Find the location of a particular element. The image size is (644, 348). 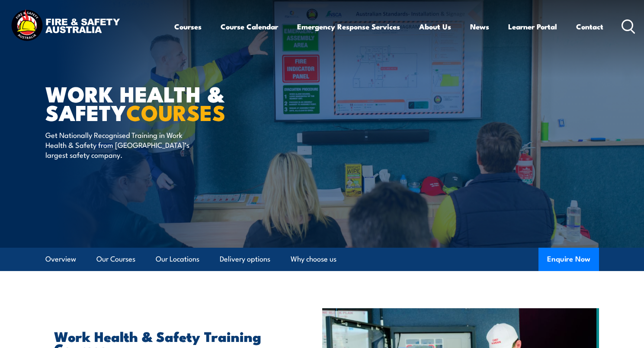

button: Enquire Now is located at coordinates (568, 259).